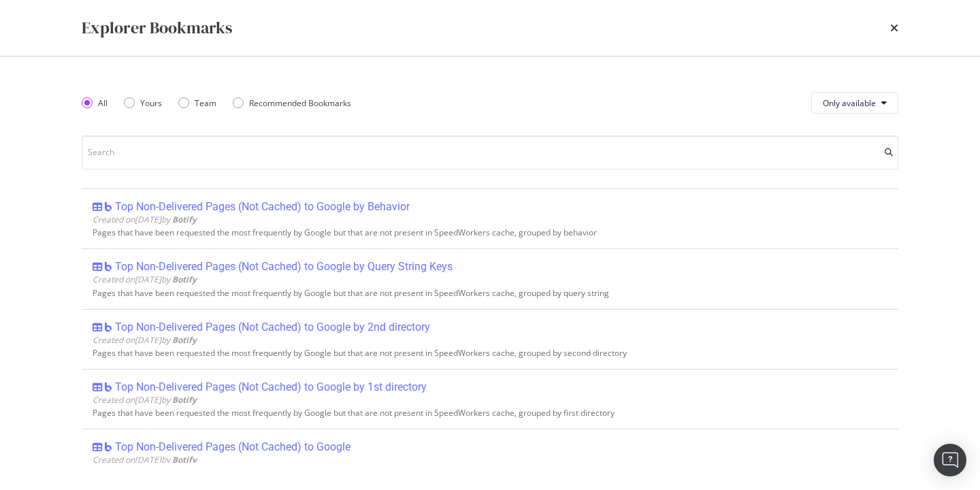 This screenshot has height=490, width=980. Describe the element at coordinates (855, 103) in the screenshot. I see `button: Only available` at that location.